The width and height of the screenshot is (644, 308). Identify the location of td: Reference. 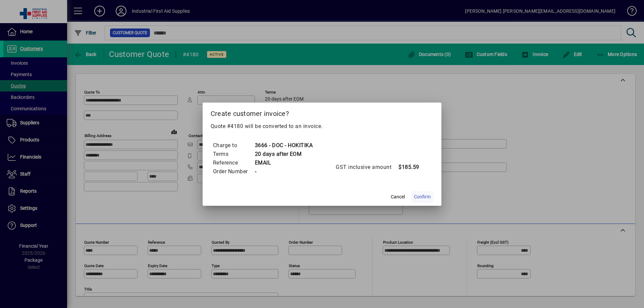
(234, 163).